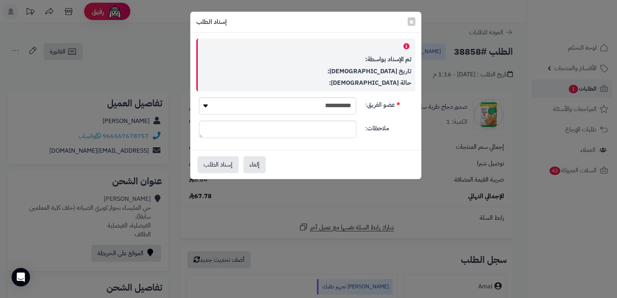 Image resolution: width=617 pixels, height=298 pixels. What do you see at coordinates (254, 165) in the screenshot?
I see `button: إلغاء` at bounding box center [254, 165].